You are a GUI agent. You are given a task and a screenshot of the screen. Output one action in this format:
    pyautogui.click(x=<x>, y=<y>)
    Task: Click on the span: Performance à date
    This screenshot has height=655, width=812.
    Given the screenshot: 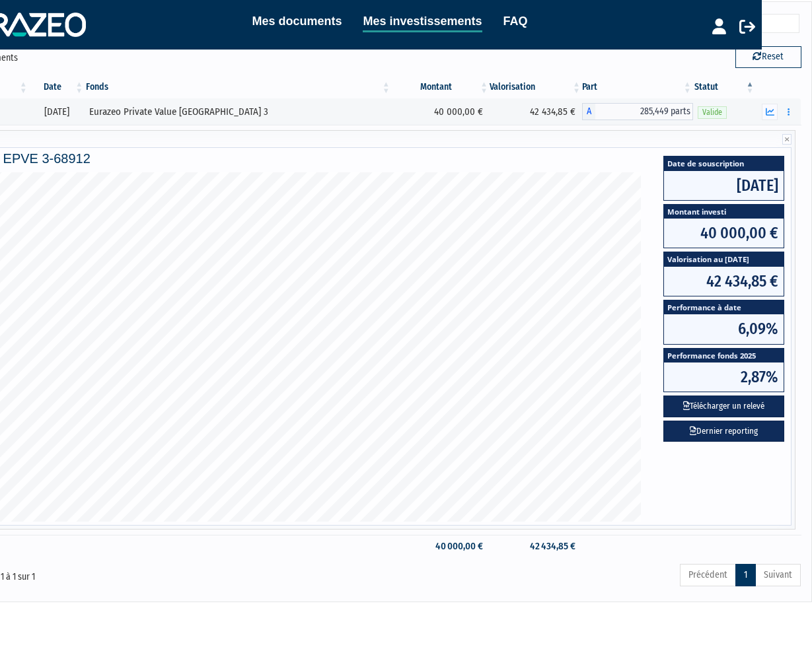 What is the action you would take?
    pyautogui.click(x=723, y=307)
    